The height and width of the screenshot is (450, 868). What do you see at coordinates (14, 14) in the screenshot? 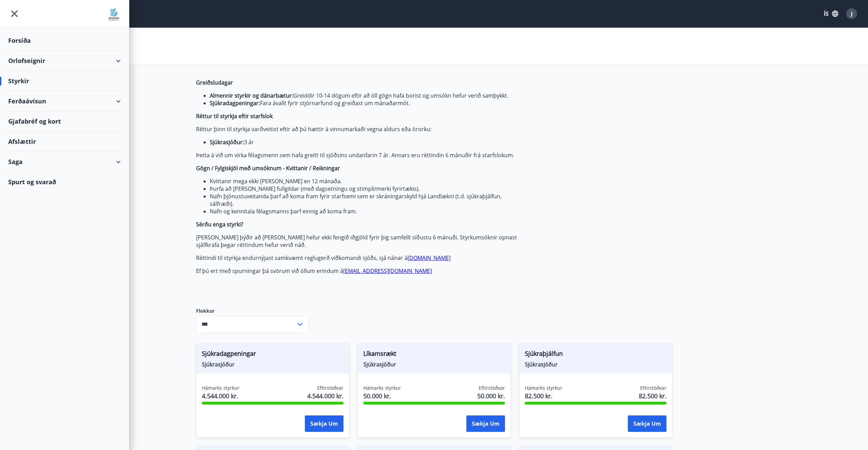
I see `button: menu` at bounding box center [14, 14].